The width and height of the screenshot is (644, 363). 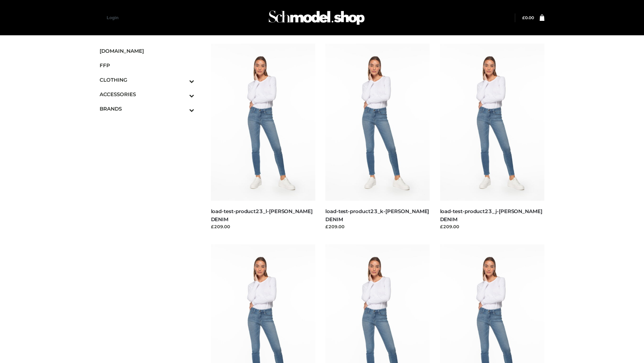 What do you see at coordinates (147, 80) in the screenshot?
I see `a: CLOTHINGToggle Submenu` at bounding box center [147, 80].